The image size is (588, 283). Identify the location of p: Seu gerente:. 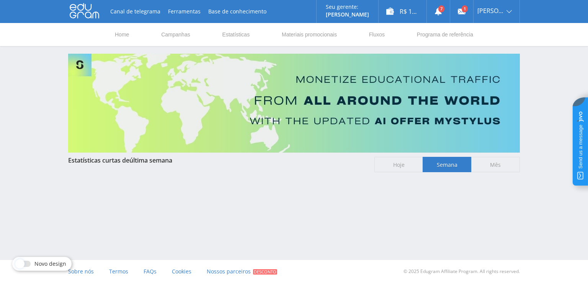
(347, 7).